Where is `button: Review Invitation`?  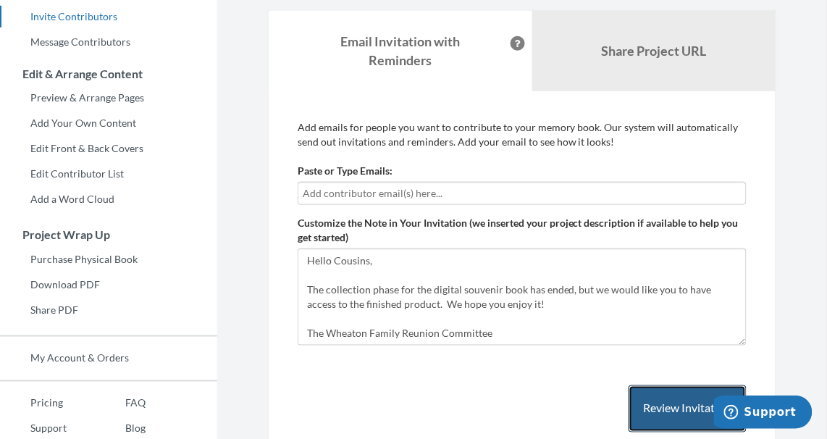
button: Review Invitation is located at coordinates (687, 408).